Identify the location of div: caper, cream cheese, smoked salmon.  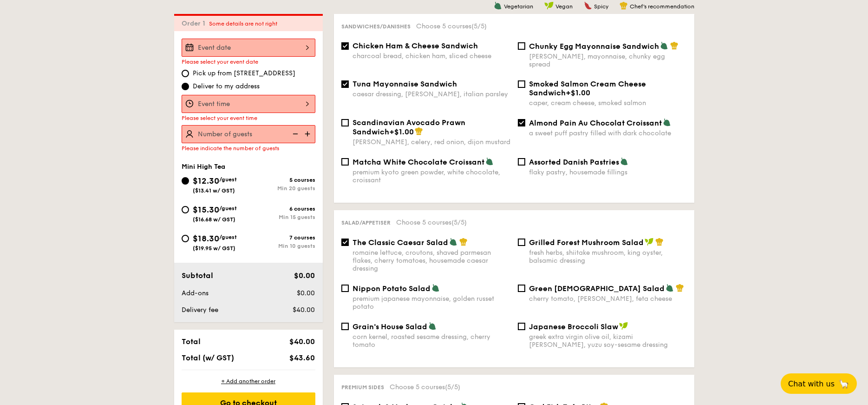
(608, 103).